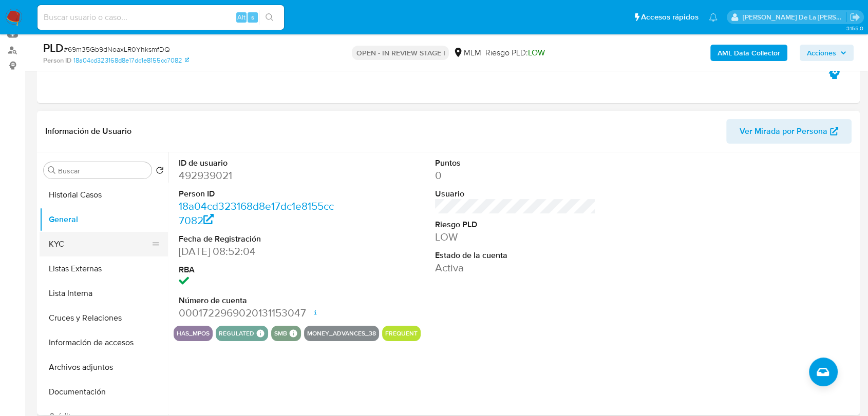 The height and width of the screenshot is (416, 868). I want to click on dt: Puntos, so click(515, 163).